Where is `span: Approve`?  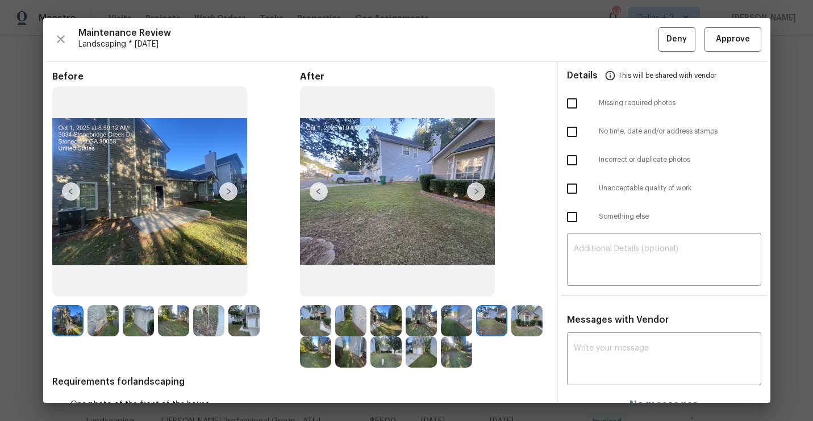 span: Approve is located at coordinates (733, 39).